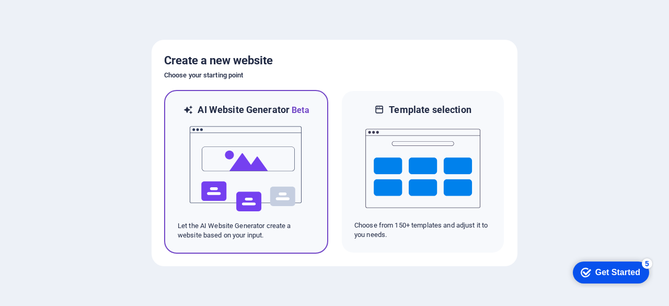 Image resolution: width=669 pixels, height=306 pixels. What do you see at coordinates (334, 61) in the screenshot?
I see `h5: Create a new website` at bounding box center [334, 61].